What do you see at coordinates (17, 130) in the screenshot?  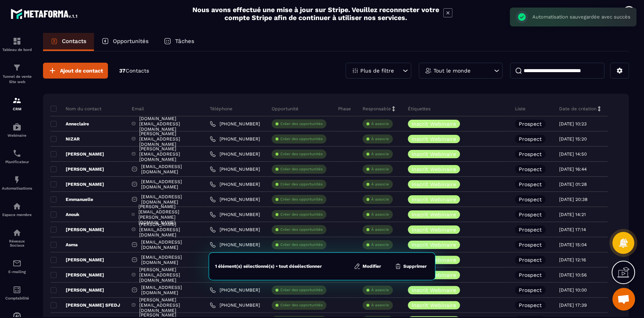 I see `a: automationsautomationsWebinaire` at bounding box center [17, 130].